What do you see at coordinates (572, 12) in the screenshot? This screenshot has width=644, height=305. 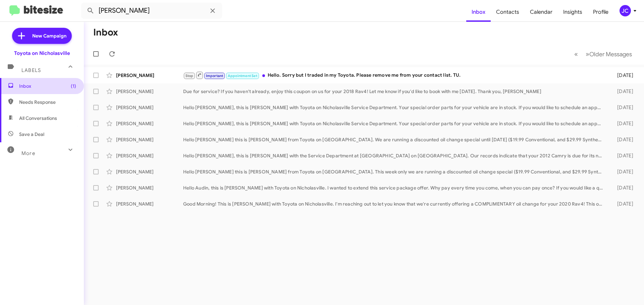 I see `span: Insights` at bounding box center [572, 12].